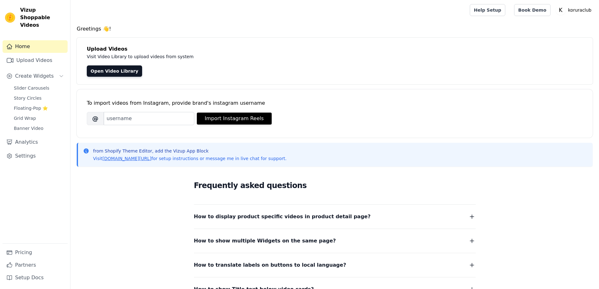 This screenshot has width=599, height=289. I want to click on a: Story Circles, so click(39, 98).